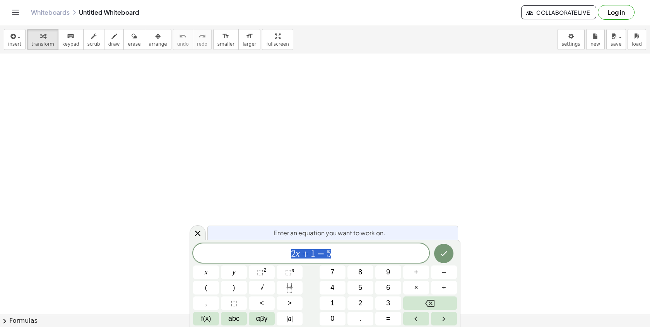  What do you see at coordinates (206, 272) in the screenshot?
I see `span: x` at bounding box center [206, 272].